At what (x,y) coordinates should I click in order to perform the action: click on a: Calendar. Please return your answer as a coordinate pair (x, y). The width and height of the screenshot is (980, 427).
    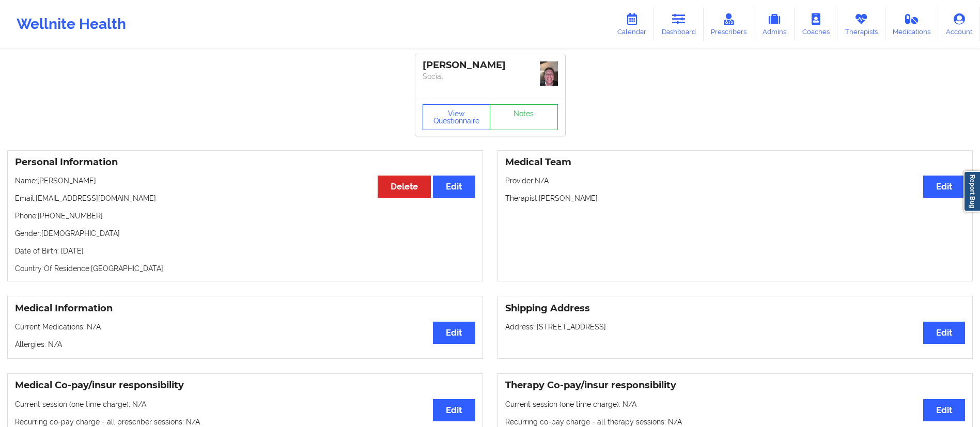
    Looking at the image, I should click on (631, 24).